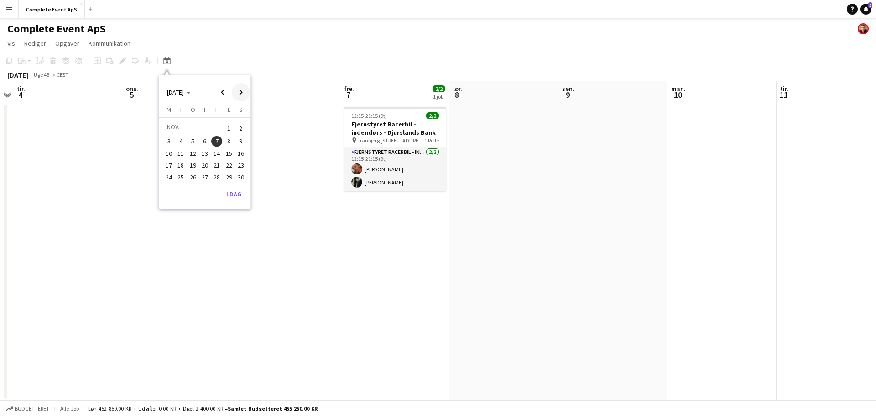 The width and height of the screenshot is (876, 416). What do you see at coordinates (229, 177) in the screenshot?
I see `button: 29-11-2025` at bounding box center [229, 177].